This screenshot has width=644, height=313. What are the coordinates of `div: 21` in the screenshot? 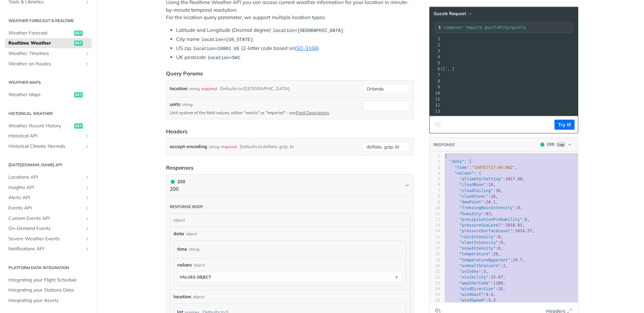 It's located at (434, 271).